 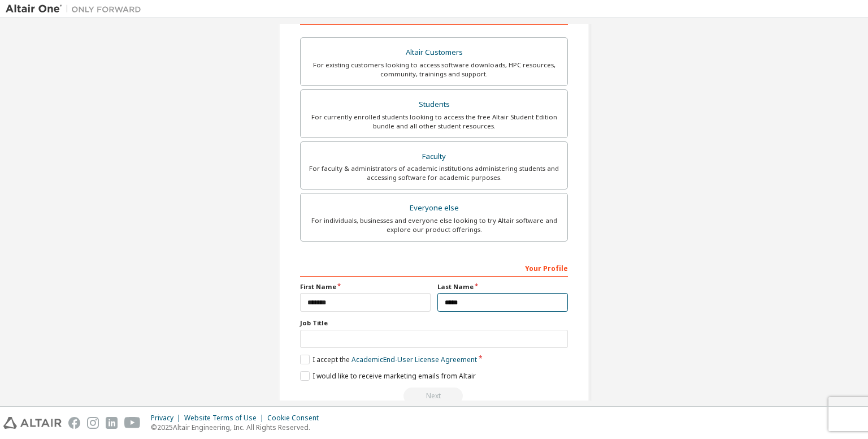 I want to click on img: facebook.svg, so click(x=74, y=422).